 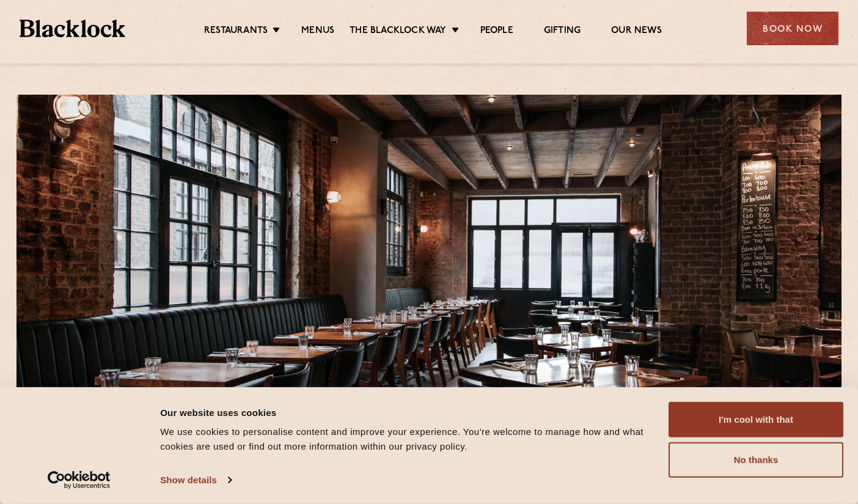 I want to click on a: People, so click(x=496, y=32).